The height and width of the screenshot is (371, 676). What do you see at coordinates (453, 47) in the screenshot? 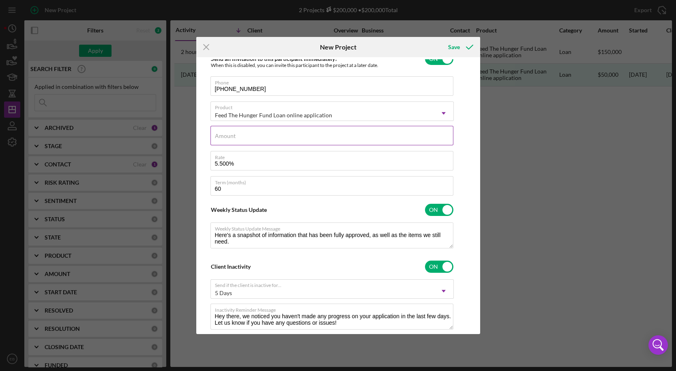
I see `div: Save` at bounding box center [453, 47].